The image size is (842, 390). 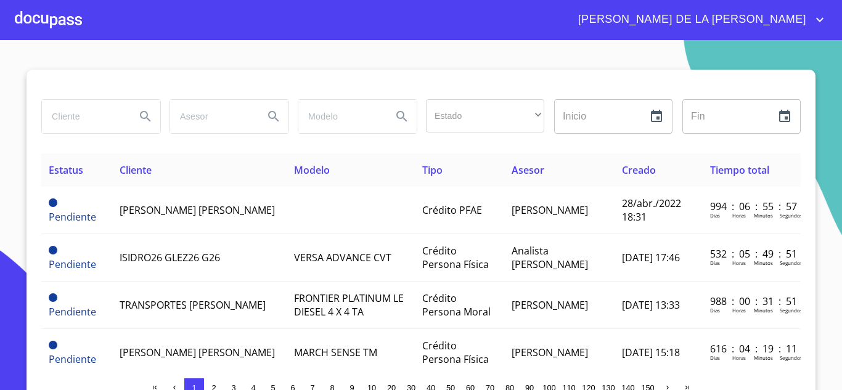 What do you see at coordinates (343, 258) in the screenshot?
I see `span: VERSA ADVANCE CVT` at bounding box center [343, 258].